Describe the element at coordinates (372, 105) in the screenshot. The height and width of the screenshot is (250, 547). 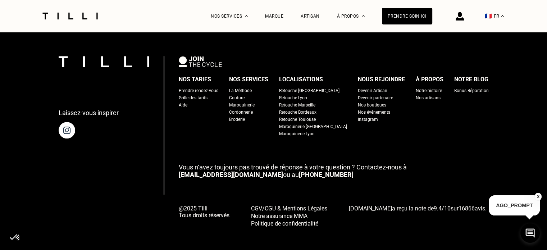
I see `div: Nos boutiques` at that location.